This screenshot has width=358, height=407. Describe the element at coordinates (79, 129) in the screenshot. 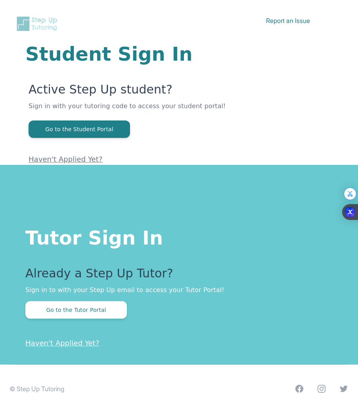

I see `a: Go to the Student Portal` at that location.